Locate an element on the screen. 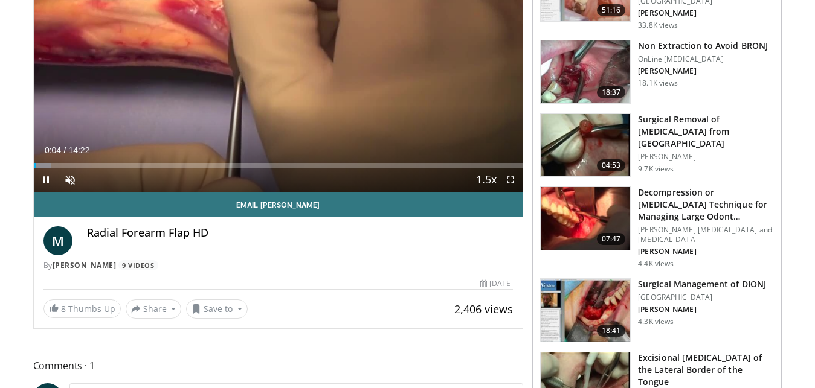  h3: Non Extraction to Avoid BRONJ is located at coordinates (703, 46).